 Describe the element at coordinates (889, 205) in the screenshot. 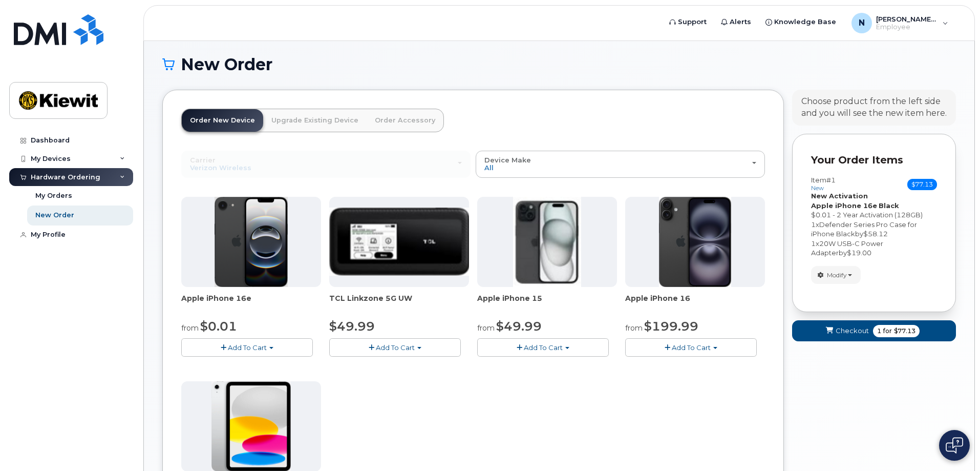

I see `strong: Black` at that location.